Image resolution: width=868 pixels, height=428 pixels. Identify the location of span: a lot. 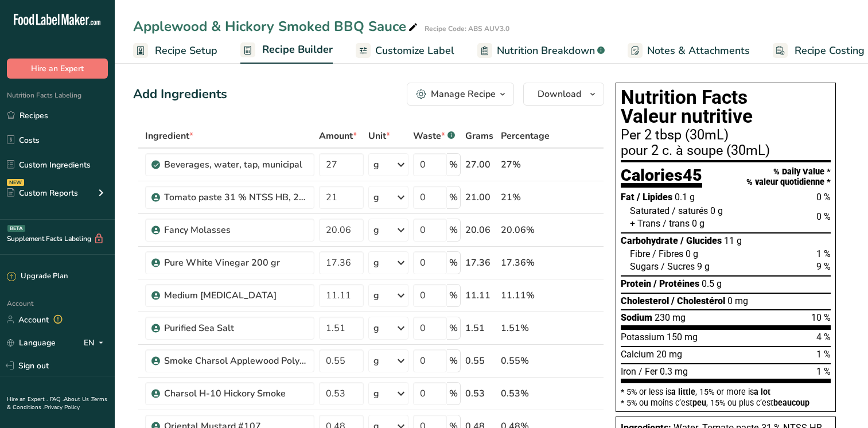
(762, 391).